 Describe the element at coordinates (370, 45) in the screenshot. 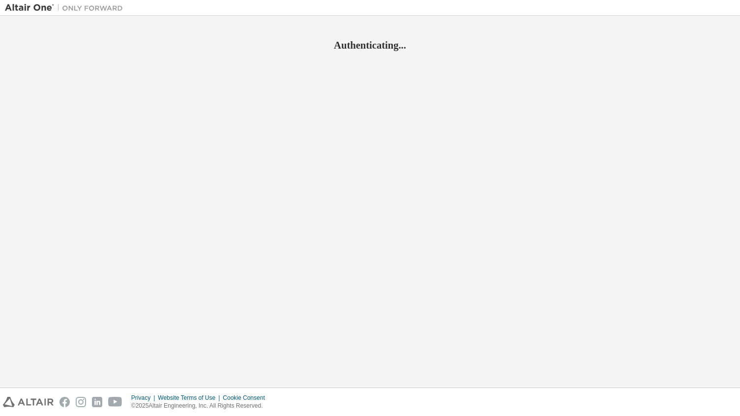

I see `h2: Authenticating...` at that location.